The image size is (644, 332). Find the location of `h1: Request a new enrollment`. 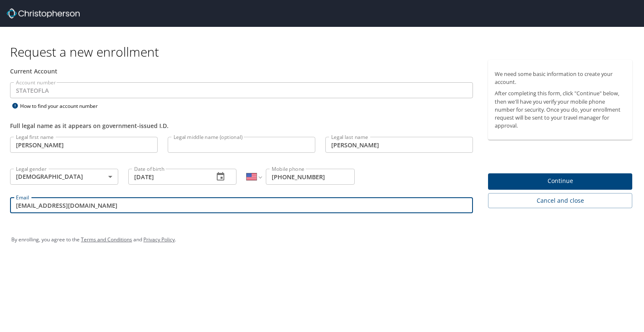

h1: Request a new enrollment is located at coordinates (324, 52).